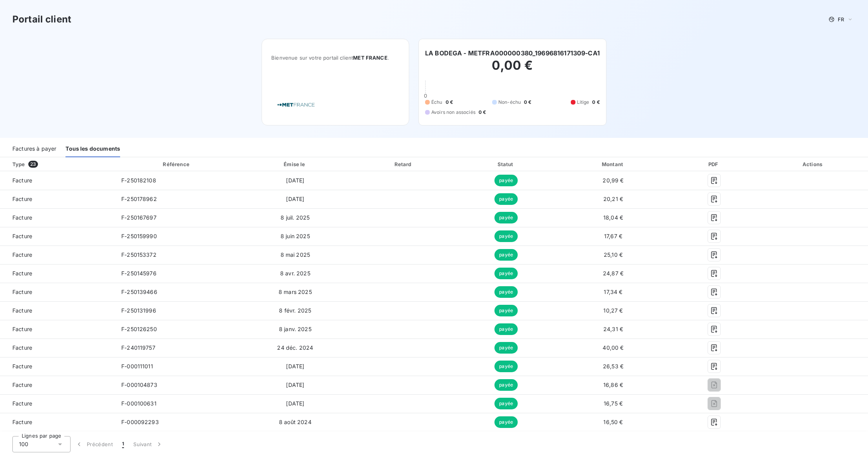  I want to click on span: 8 mars 2025, so click(295, 292).